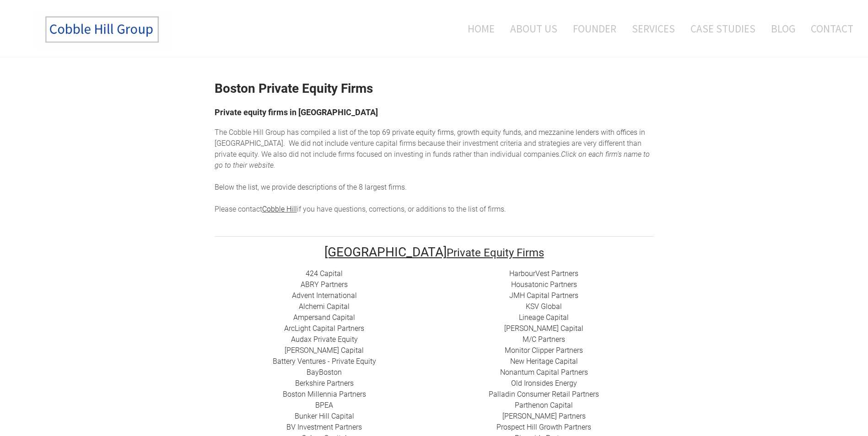 Image resolution: width=868 pixels, height=436 pixels. What do you see at coordinates (544, 296) in the screenshot?
I see `a: ​JMH Capital Partners` at bounding box center [544, 296].